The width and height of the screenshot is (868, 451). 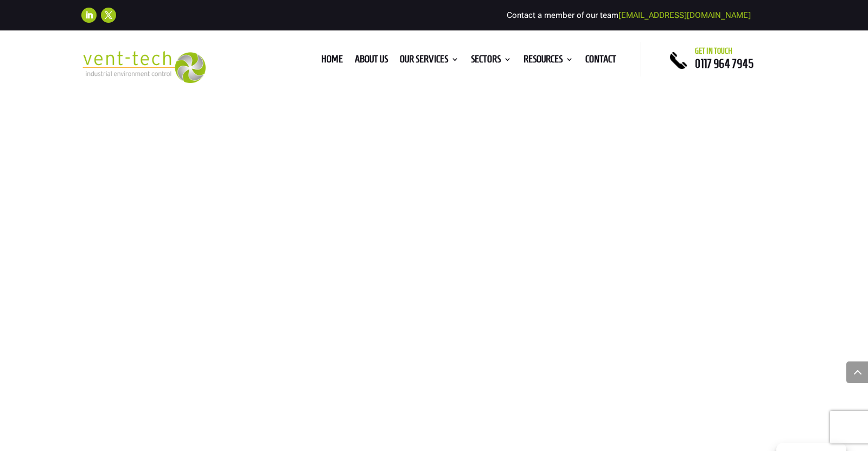 I want to click on img: 2023-09-27T08_35_16.549ZVENT-TECH---Clear-background, so click(x=143, y=67).